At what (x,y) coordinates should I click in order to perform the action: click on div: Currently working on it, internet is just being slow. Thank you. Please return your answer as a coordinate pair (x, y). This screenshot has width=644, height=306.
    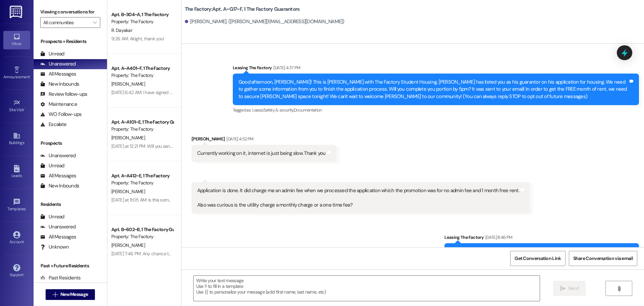
    Looking at the image, I should click on (261, 153).